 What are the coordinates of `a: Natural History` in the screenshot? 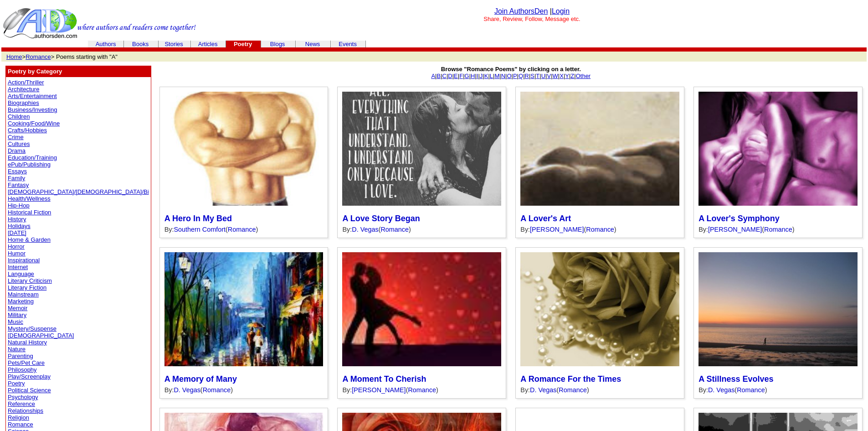 It's located at (27, 342).